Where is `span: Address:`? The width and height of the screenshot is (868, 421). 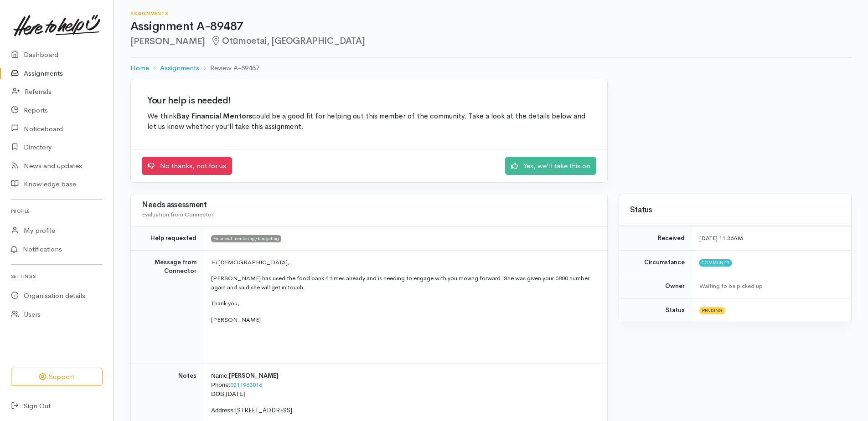 span: Address: is located at coordinates (223, 410).